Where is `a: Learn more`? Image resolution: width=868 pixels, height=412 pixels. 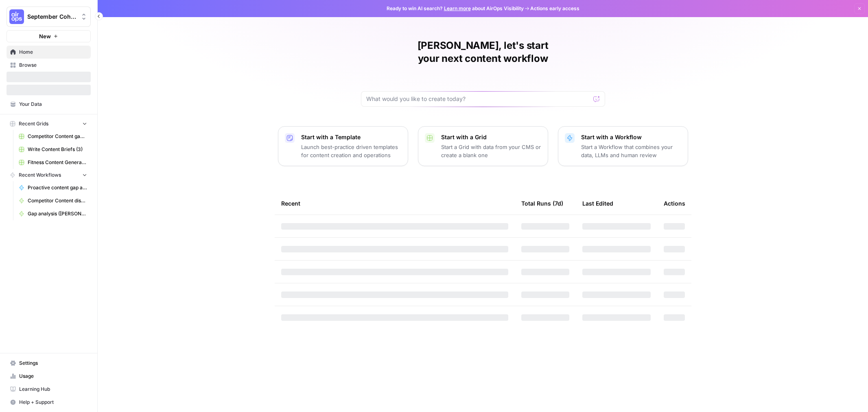
a: Learn more is located at coordinates (458, 8).